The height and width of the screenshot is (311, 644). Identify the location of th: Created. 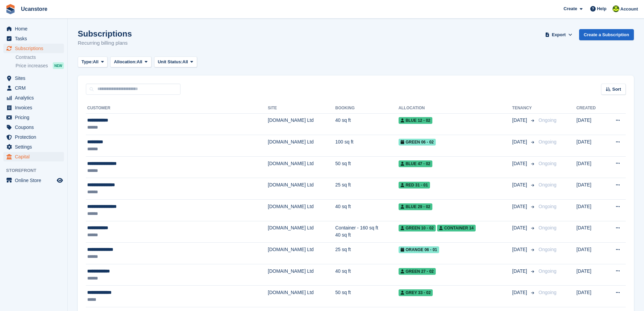
(591, 108).